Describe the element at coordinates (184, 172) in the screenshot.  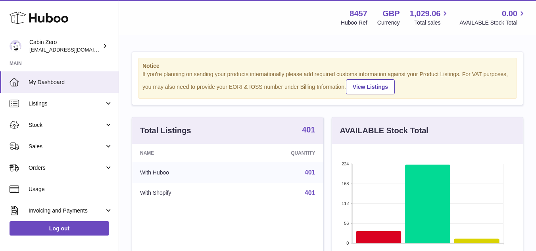
I see `td: With Huboo` at that location.